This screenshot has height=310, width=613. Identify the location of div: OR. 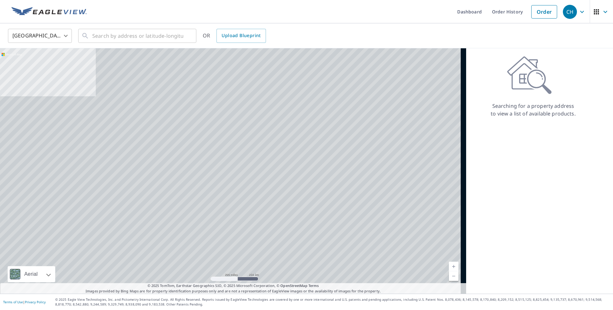
(234, 36).